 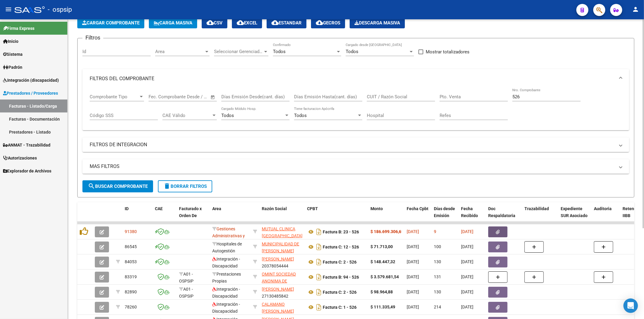 I want to click on strong: Factura B: 94 - 526, so click(x=341, y=277).